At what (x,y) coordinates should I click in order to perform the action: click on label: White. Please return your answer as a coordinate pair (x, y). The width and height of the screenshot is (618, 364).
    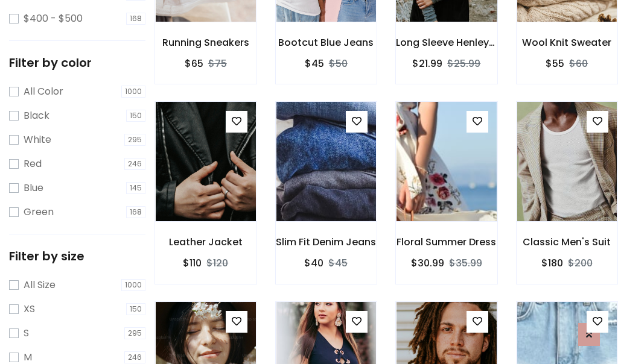
    Looking at the image, I should click on (38, 140).